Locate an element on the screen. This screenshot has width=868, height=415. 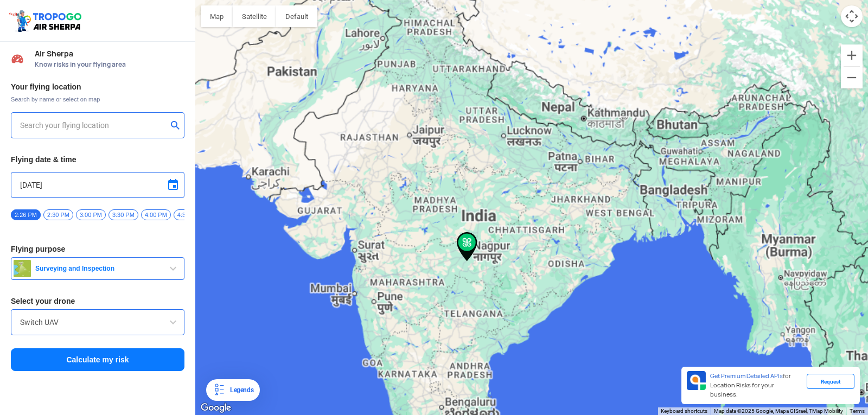
div: for Location Risks for your business. is located at coordinates (756, 385).